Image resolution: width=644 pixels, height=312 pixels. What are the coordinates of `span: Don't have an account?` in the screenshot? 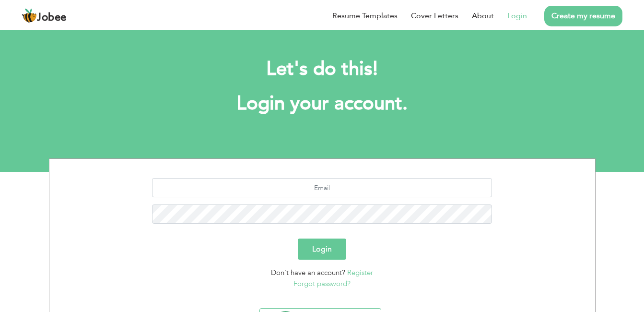 It's located at (308, 273).